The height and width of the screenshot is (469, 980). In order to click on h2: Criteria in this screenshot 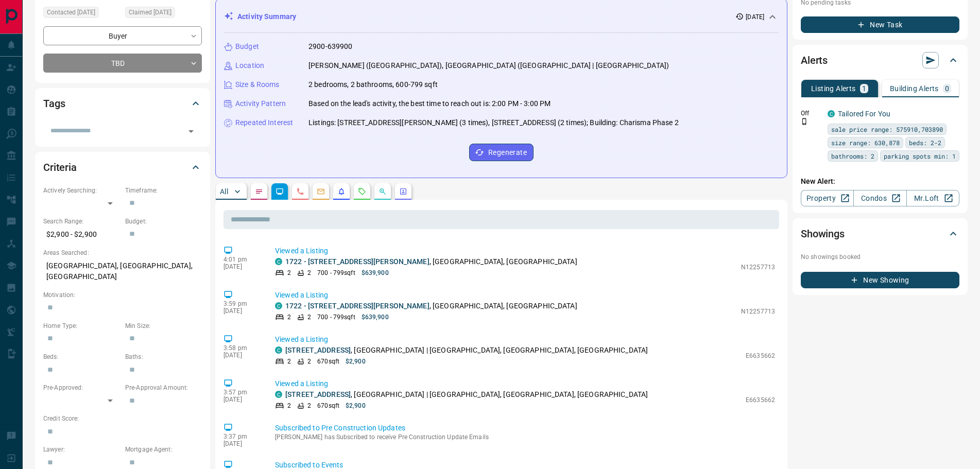, I will do `click(60, 167)`.